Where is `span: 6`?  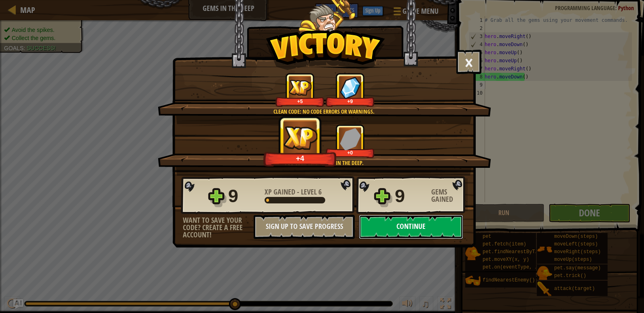 span: 6 is located at coordinates (320, 192).